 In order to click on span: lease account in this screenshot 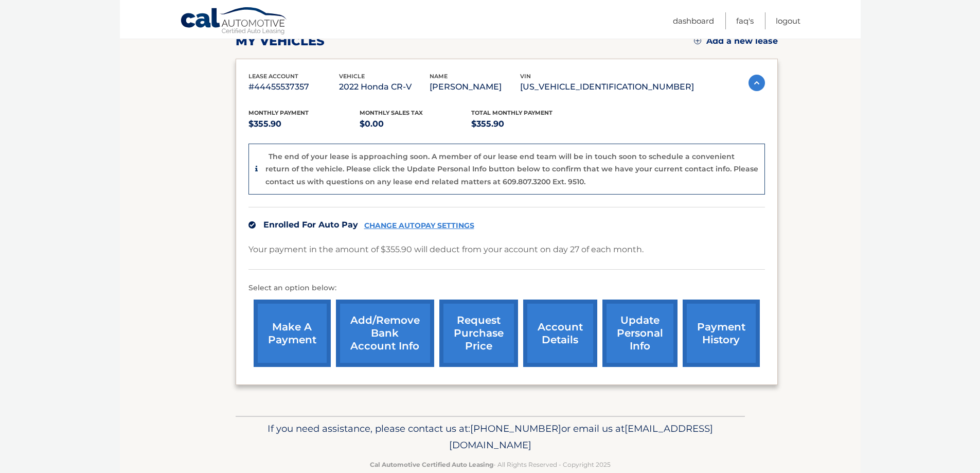, I will do `click(273, 76)`.